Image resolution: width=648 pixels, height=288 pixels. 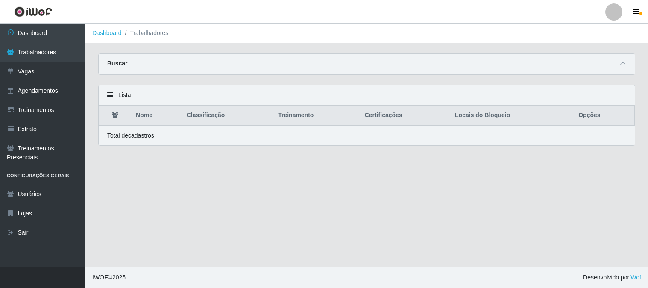 I want to click on li: Trabalhadores, so click(x=145, y=33).